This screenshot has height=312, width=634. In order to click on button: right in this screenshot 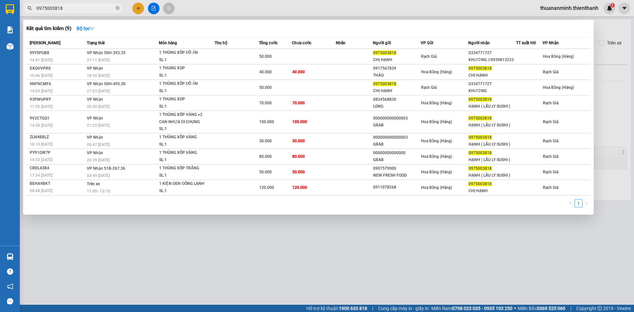, I will do `click(587, 203)`.